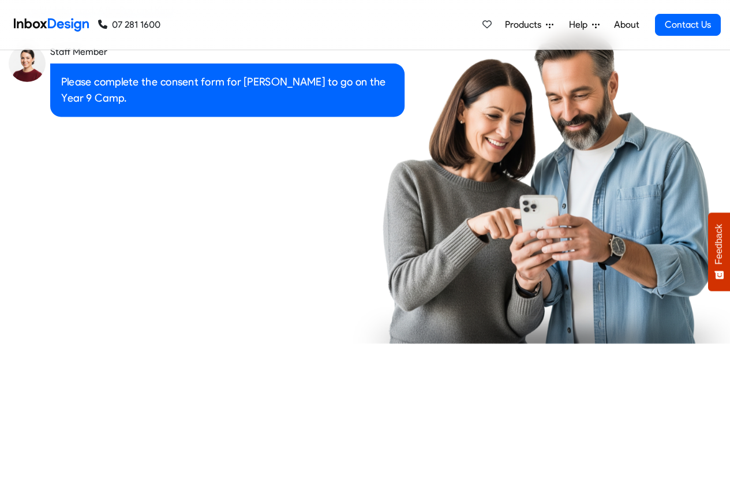 The height and width of the screenshot is (504, 730). What do you see at coordinates (529, 25) in the screenshot?
I see `a: Products` at bounding box center [529, 25].